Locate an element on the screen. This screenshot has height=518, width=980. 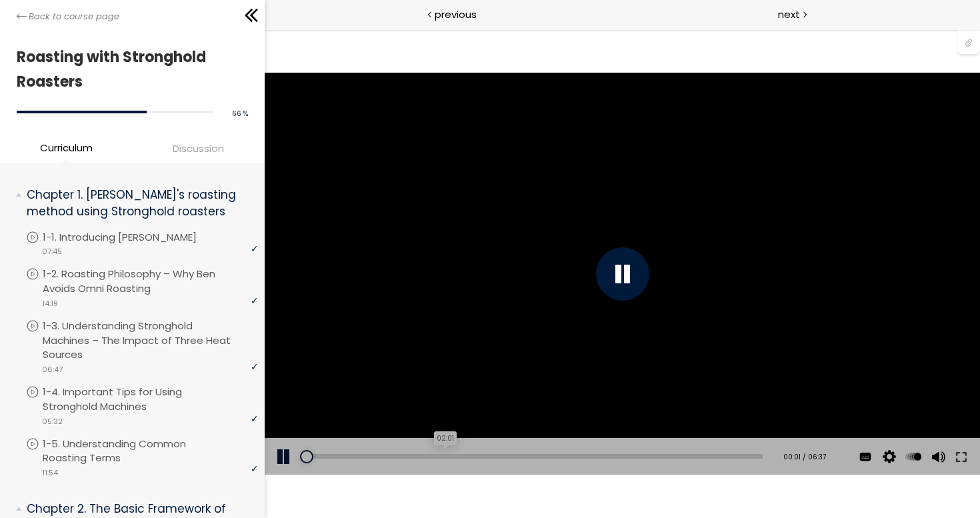
span: next is located at coordinates (788, 14).